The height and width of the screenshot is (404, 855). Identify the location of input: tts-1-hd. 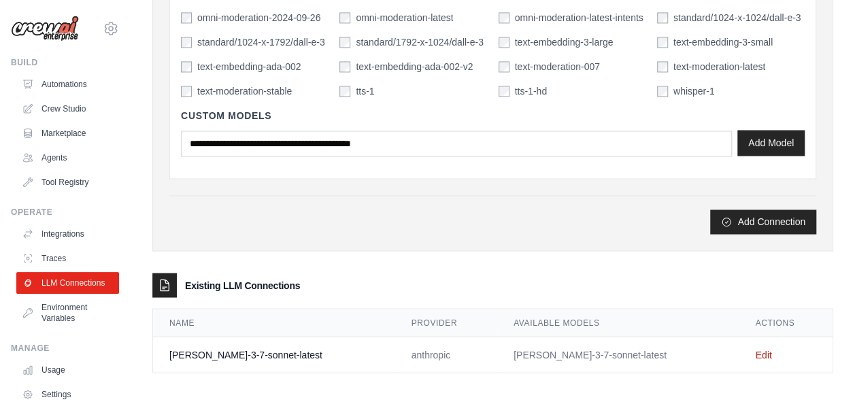
(504, 91).